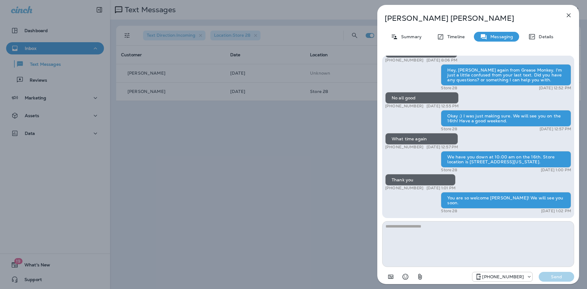  Describe the element at coordinates (391, 277) in the screenshot. I see `button: Add in a premade template` at that location.